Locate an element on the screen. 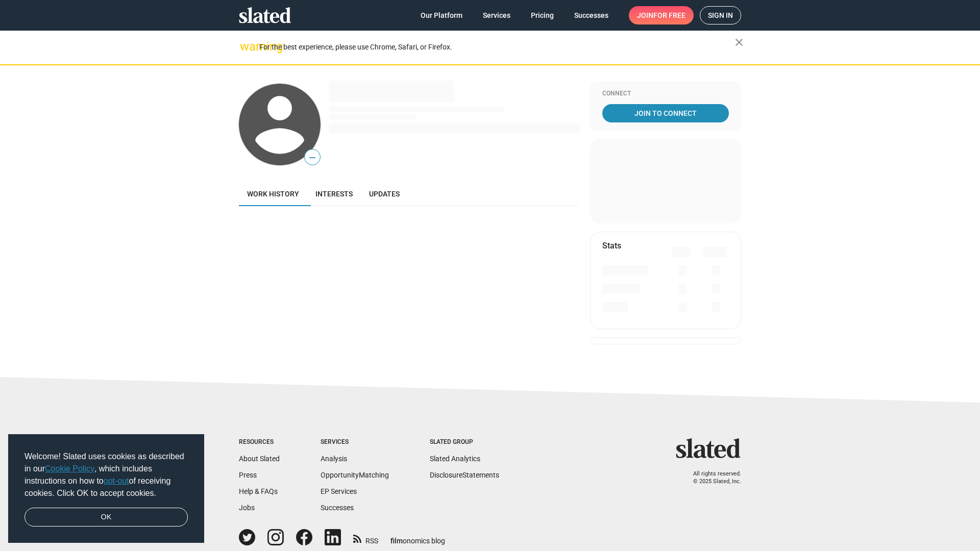 This screenshot has height=551, width=980. a: Slated Analytics is located at coordinates (455, 459).